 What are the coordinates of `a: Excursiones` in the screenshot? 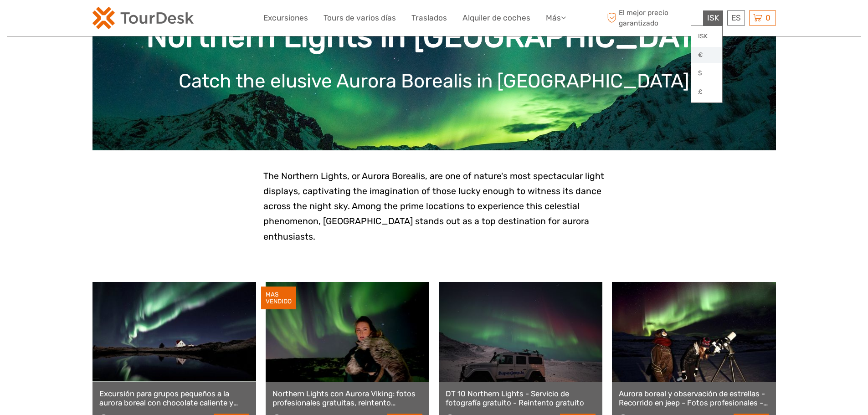 It's located at (286, 18).